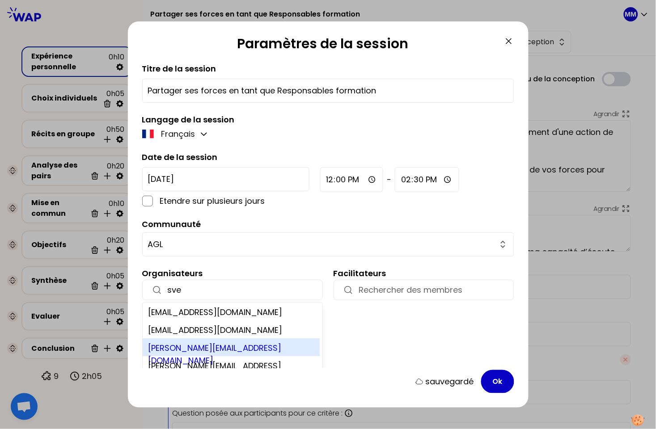 This screenshot has width=656, height=429. I want to click on input: YYYY-M-D, so click(226, 179).